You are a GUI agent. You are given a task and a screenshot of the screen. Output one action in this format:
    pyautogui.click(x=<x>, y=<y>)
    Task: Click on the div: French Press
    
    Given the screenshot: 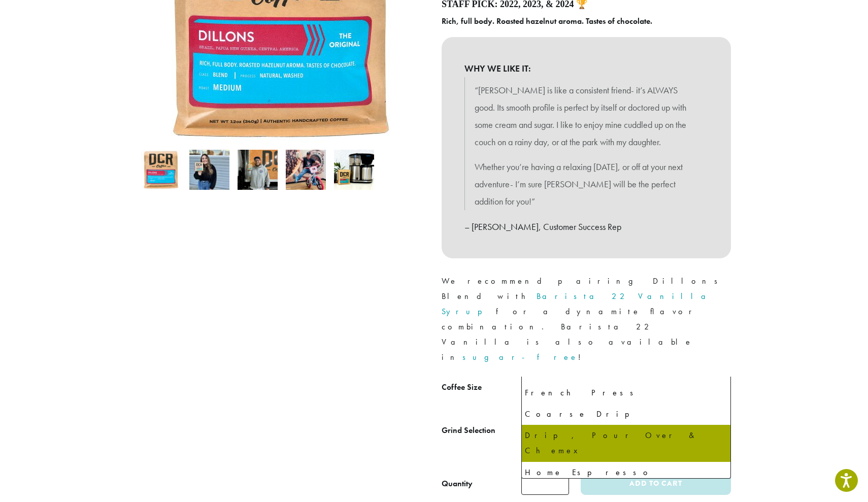 What is the action you would take?
    pyautogui.click(x=626, y=393)
    